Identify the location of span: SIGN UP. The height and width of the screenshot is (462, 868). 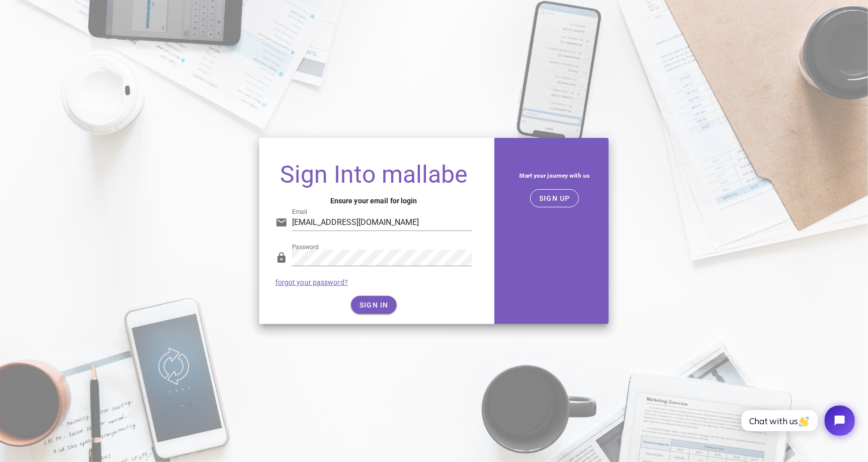
(554, 198).